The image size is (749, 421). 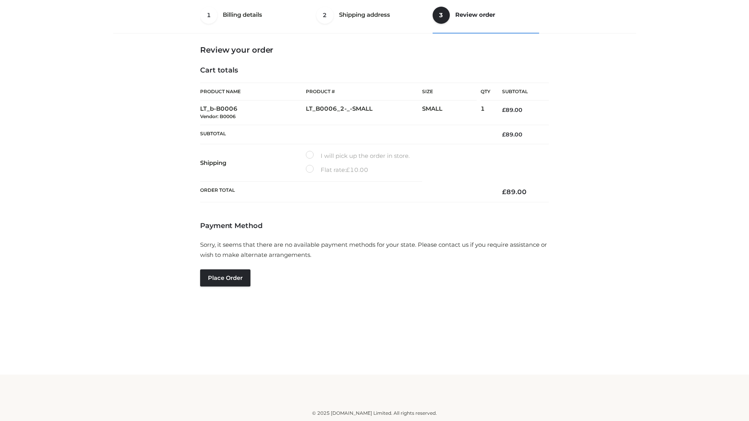 I want to click on label: Flat rate:, so click(x=337, y=170).